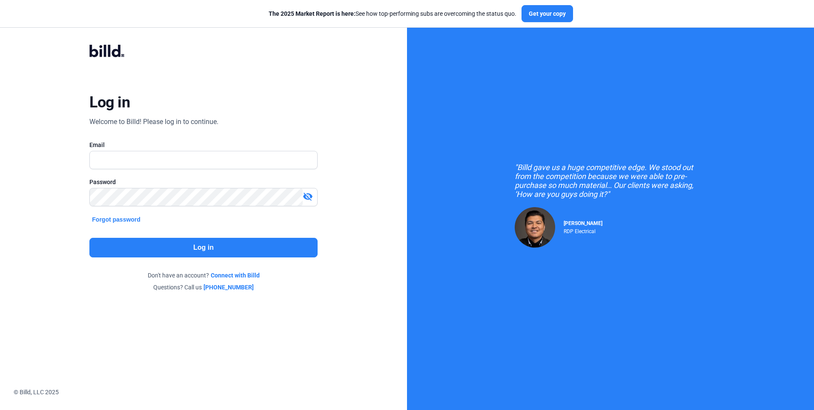  I want to click on button: Log in, so click(203, 248).